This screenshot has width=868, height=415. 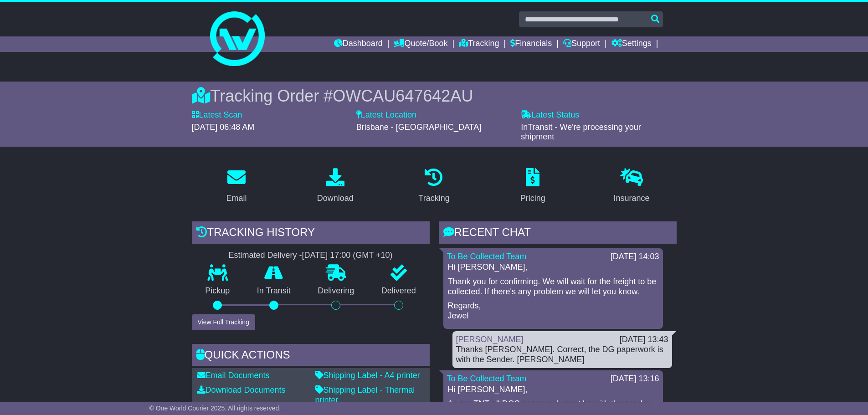 I want to click on a: Dashboard, so click(x=358, y=45).